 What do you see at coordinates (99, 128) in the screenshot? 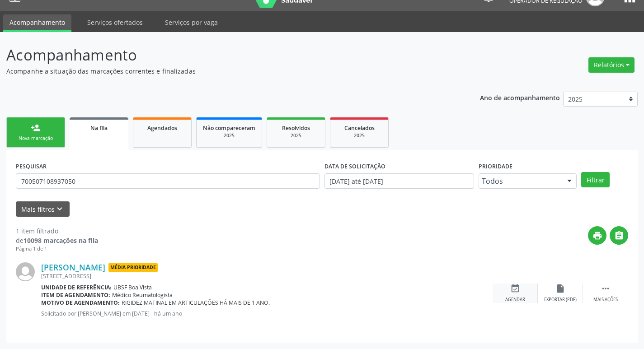
I see `span: Na fila` at bounding box center [99, 128].